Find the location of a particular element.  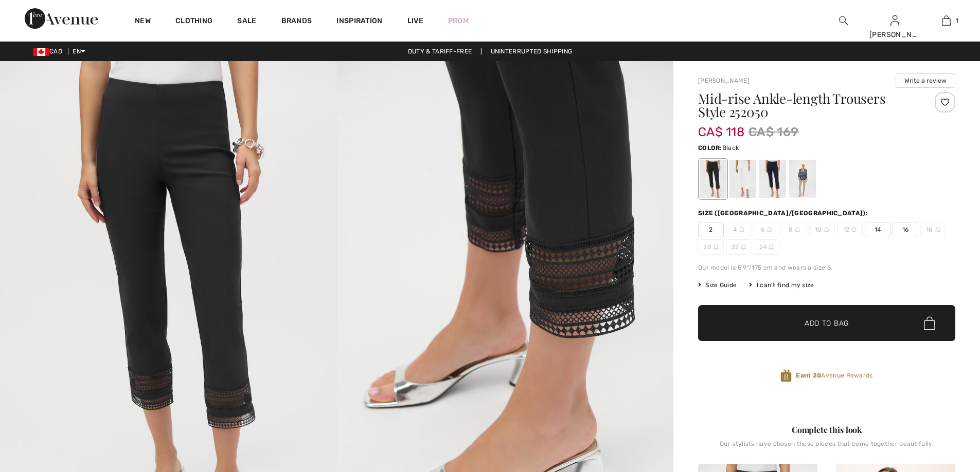

div: Black is located at coordinates (713, 179).